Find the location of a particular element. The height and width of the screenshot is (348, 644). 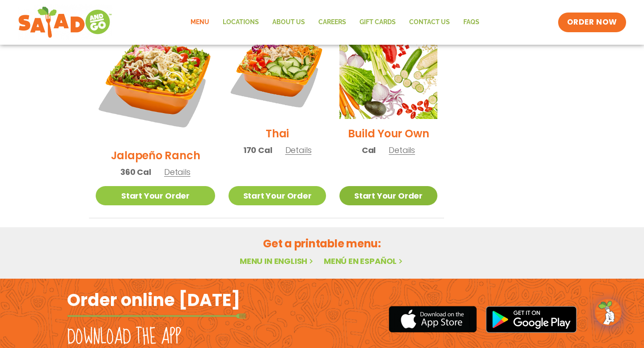

a: Careers is located at coordinates (332, 23).